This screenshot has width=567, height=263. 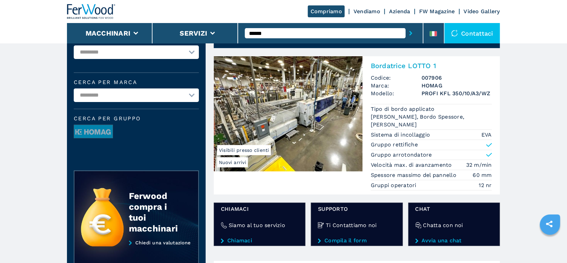 I want to click on label: Cerca per marca, so click(x=136, y=82).